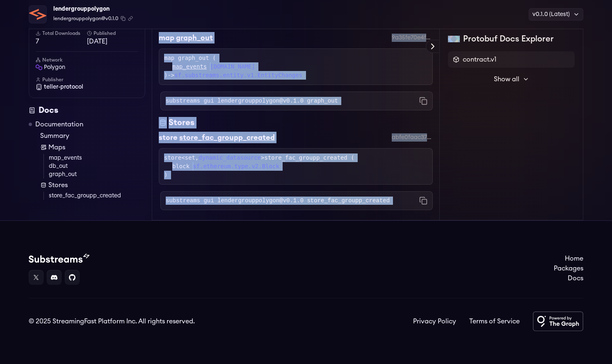 The width and height of the screenshot is (612, 364). I want to click on div: © 2025 StreamingFast Platform Inc. All rights reserved., so click(111, 321).